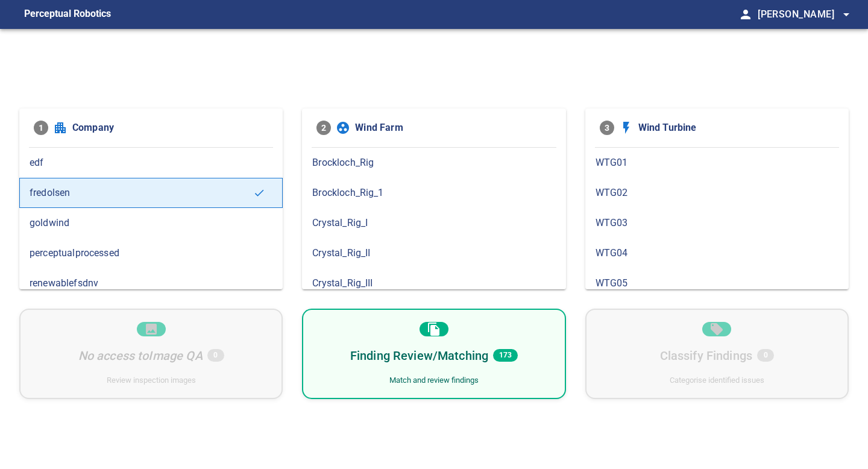  What do you see at coordinates (717, 253) in the screenshot?
I see `span: WTG04` at bounding box center [717, 253].